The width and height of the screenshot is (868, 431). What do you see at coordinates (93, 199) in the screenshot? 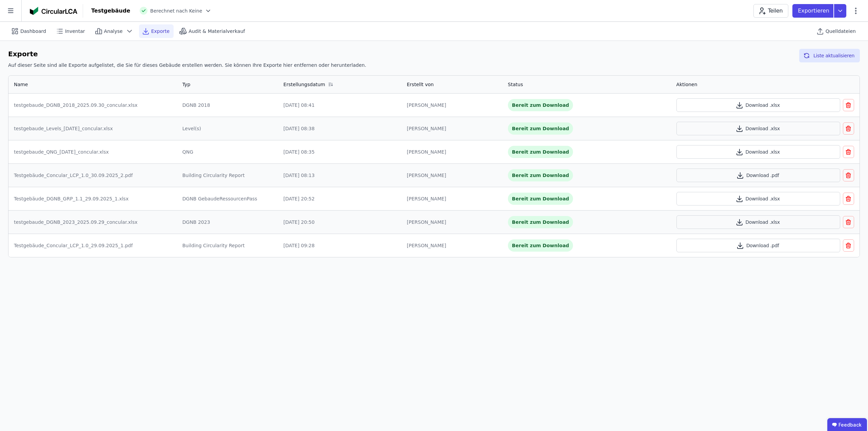
I see `div: Testgebäude_DGNB_GRP_1.1_29.09.2025_1.xlsx` at bounding box center [93, 199].